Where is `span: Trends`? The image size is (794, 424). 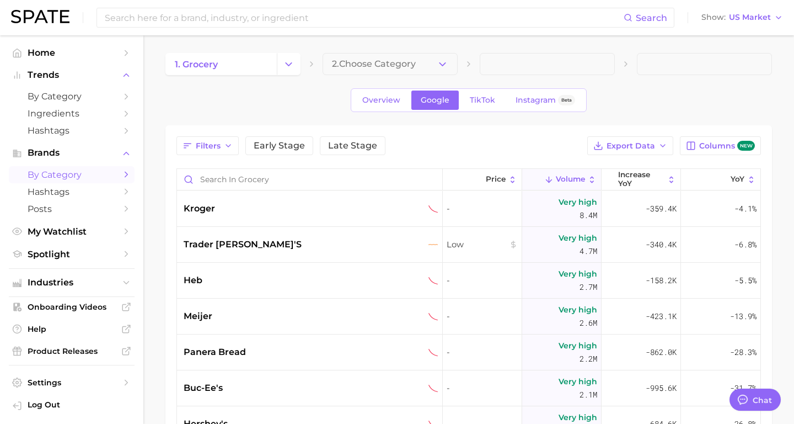 span: Trends is located at coordinates (72, 75).